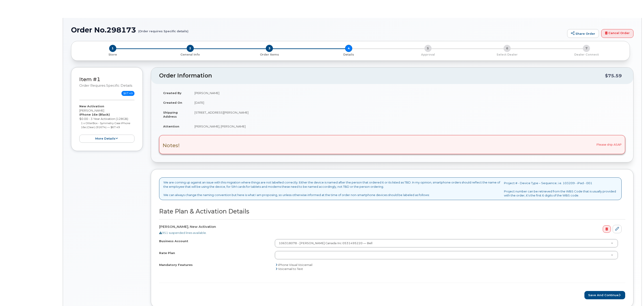  What do you see at coordinates (170, 115) in the screenshot?
I see `strong: Shipping Address` at bounding box center [170, 115].